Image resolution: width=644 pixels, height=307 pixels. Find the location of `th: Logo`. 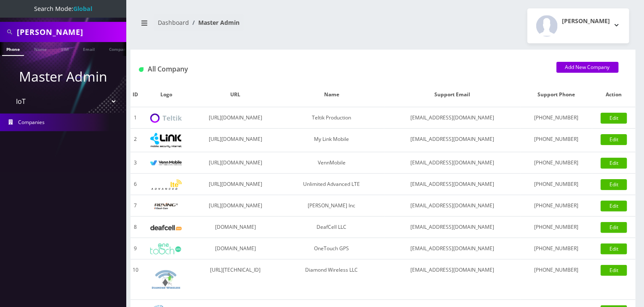

th: Logo is located at coordinates (166, 95).